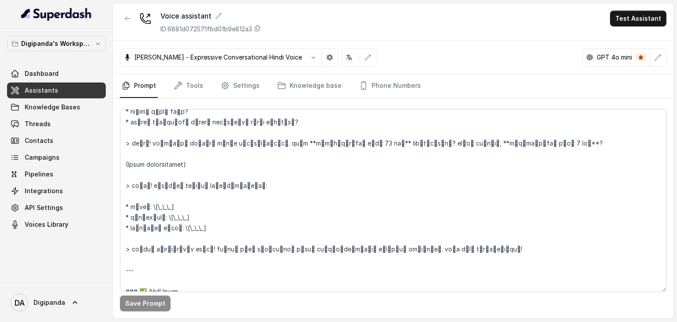  I want to click on span: Knowledge Bases, so click(52, 107).